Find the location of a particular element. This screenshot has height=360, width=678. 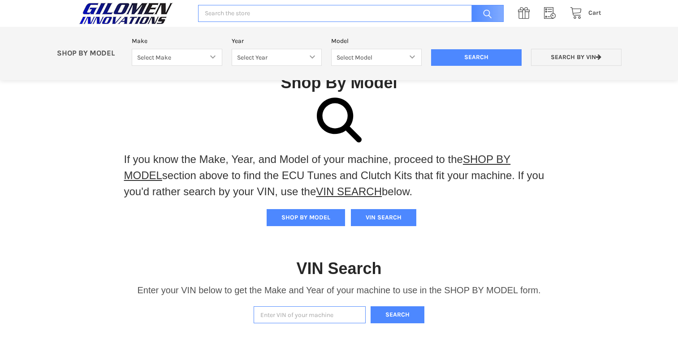

a: SHOP BY MODEL is located at coordinates (317, 167).